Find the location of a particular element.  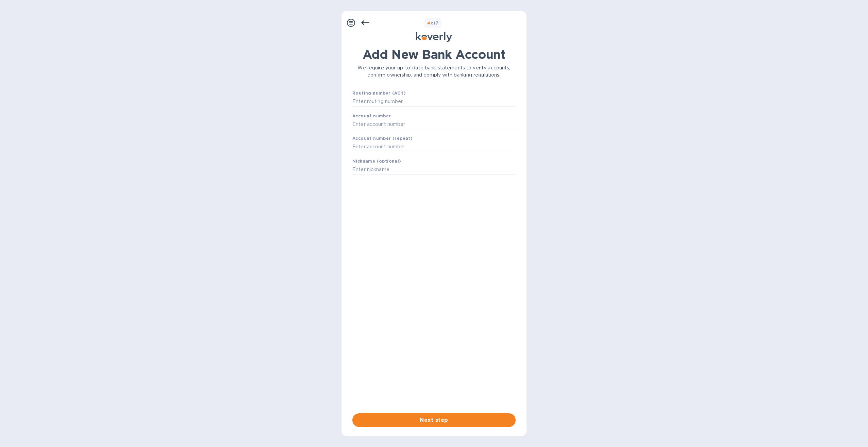

span: 4 is located at coordinates (429, 23).